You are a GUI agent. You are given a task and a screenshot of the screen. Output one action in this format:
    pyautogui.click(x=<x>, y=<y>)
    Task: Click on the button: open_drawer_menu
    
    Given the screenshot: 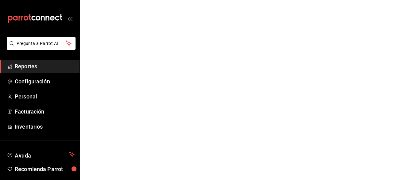 What is the action you would take?
    pyautogui.click(x=70, y=18)
    